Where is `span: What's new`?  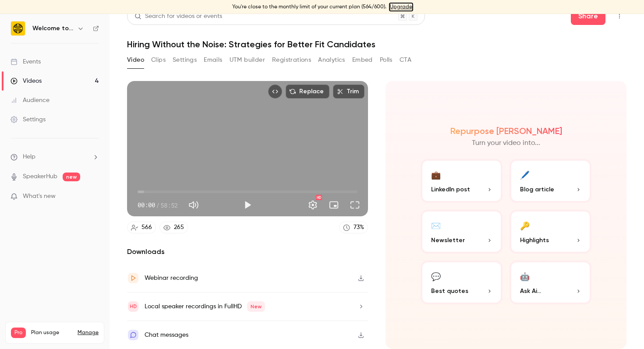
span: What's new is located at coordinates (39, 196).